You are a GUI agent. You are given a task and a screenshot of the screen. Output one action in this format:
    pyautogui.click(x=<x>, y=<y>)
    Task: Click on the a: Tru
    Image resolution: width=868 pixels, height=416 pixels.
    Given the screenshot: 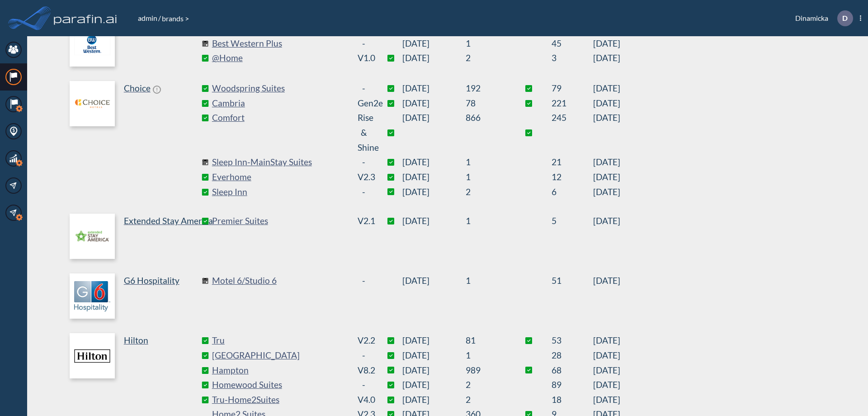 What is the action you would take?
    pyautogui.click(x=280, y=340)
    